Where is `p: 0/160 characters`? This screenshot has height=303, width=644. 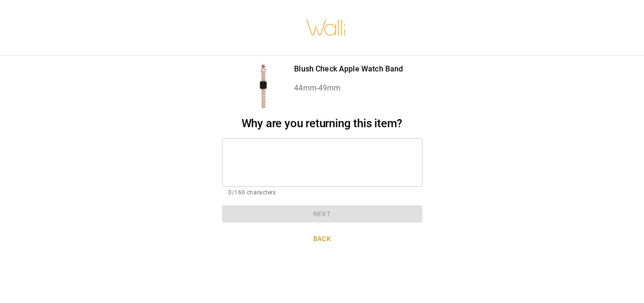
p: 0/160 characters is located at coordinates (322, 193).